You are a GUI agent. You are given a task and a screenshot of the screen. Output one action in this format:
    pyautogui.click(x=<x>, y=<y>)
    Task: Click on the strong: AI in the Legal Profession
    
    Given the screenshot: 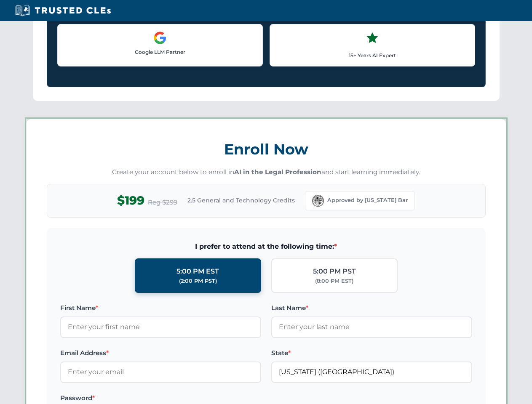 What is the action you would take?
    pyautogui.click(x=277, y=172)
    